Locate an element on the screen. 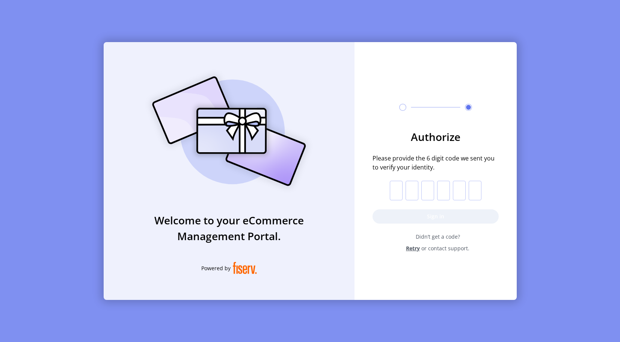 The height and width of the screenshot is (342, 620). span: Retry is located at coordinates (413, 248).